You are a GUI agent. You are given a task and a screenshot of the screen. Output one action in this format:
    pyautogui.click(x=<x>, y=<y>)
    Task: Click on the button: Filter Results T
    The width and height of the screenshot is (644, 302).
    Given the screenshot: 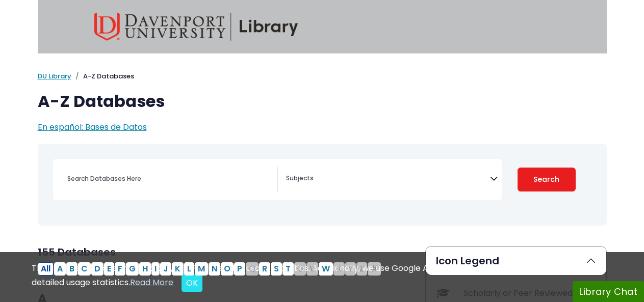 What is the action you would take?
    pyautogui.click(x=288, y=269)
    